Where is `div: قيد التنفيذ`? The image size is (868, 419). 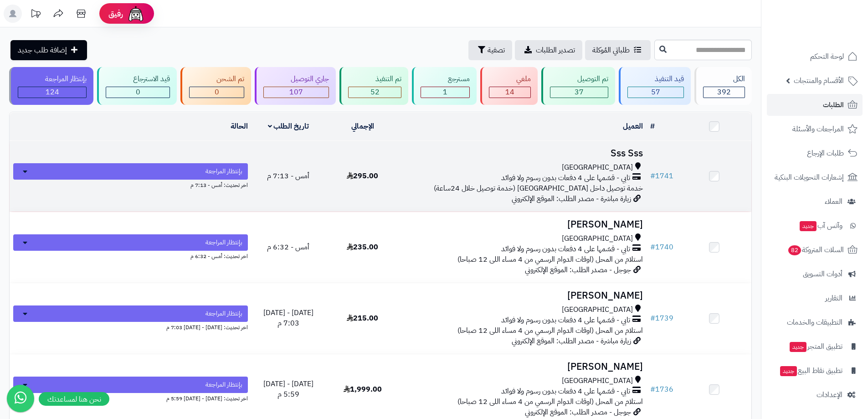
div: قيد التنفيذ is located at coordinates (655, 79).